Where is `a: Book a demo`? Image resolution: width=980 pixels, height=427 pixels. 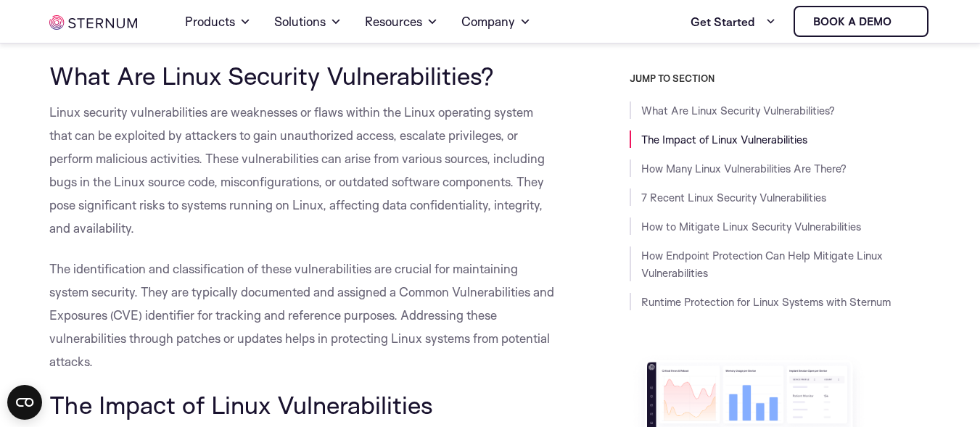
a: Book a demo is located at coordinates (861, 21).